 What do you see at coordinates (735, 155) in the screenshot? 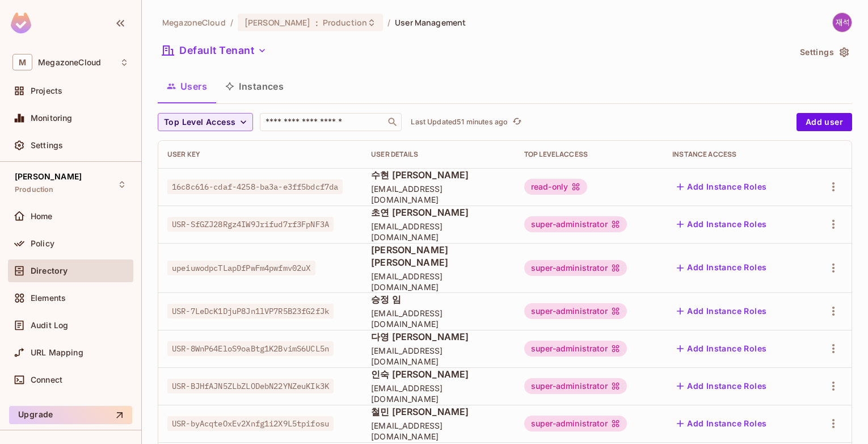
I see `div: Instance Access` at bounding box center [735, 155].